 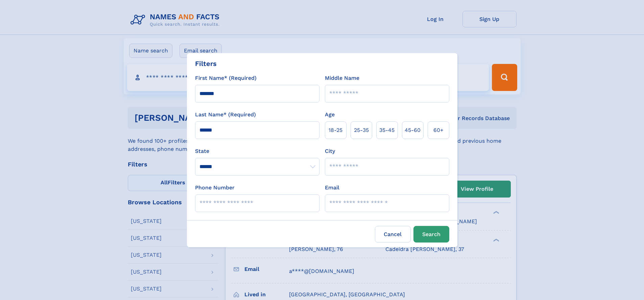 What do you see at coordinates (215, 188) in the screenshot?
I see `label: Phone Number` at bounding box center [215, 188].